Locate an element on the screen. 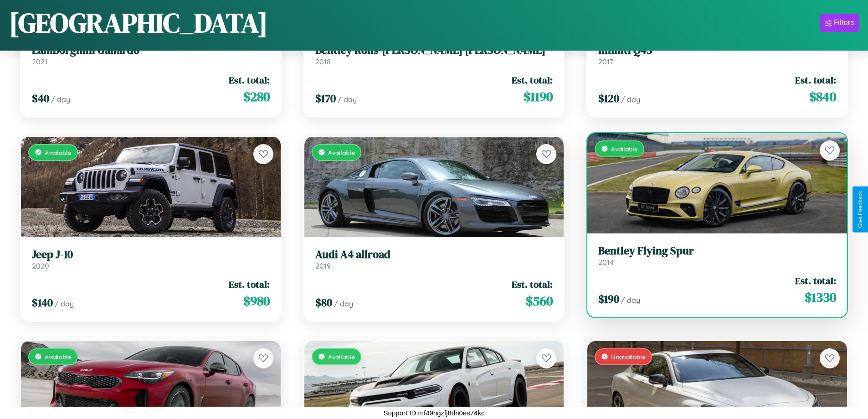 The width and height of the screenshot is (868, 419). span: Unavailable is located at coordinates (628, 357).